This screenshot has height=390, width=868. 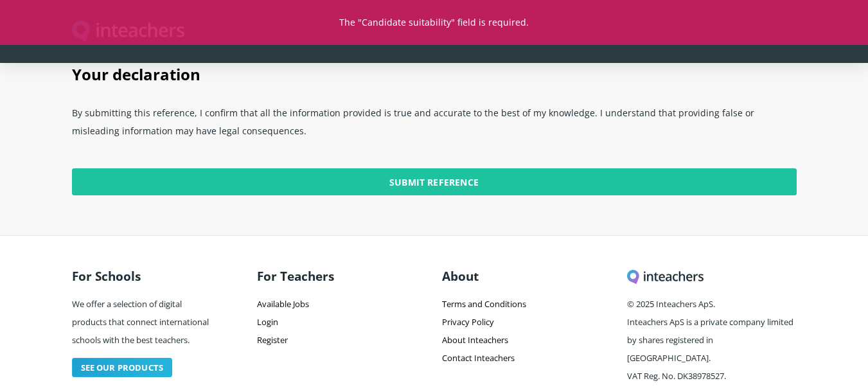 I want to click on h3: Inteachers, so click(x=712, y=276).